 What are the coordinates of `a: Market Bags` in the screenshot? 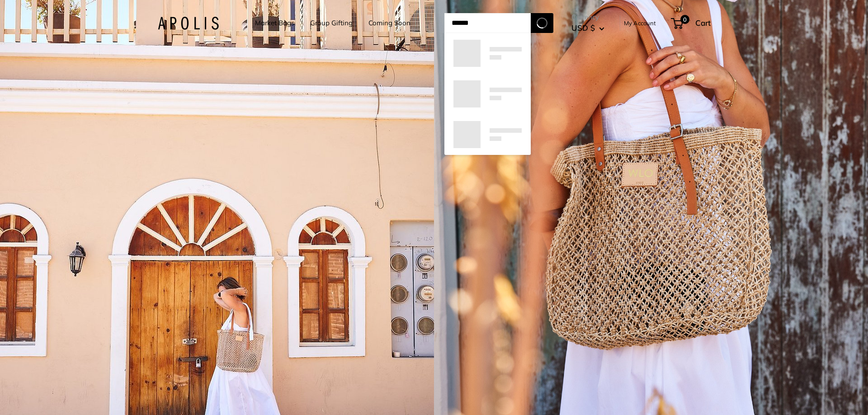 It's located at (274, 23).